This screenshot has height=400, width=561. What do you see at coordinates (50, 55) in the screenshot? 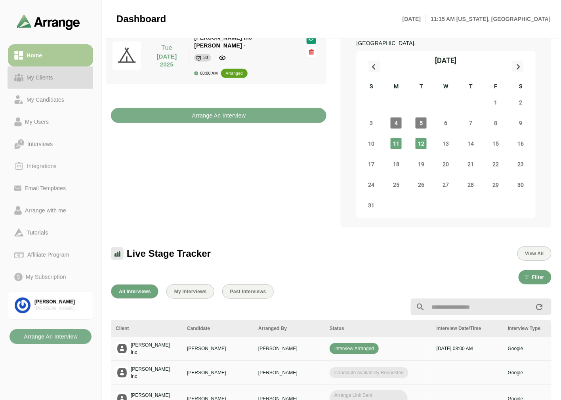
I see `a: Home` at bounding box center [50, 55].